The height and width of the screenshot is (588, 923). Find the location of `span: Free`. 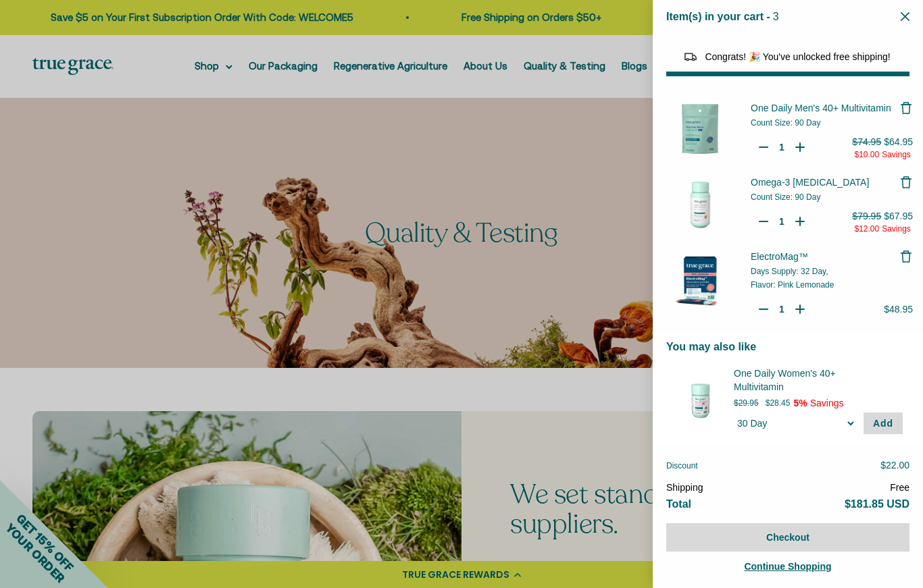

span: Free is located at coordinates (900, 488).